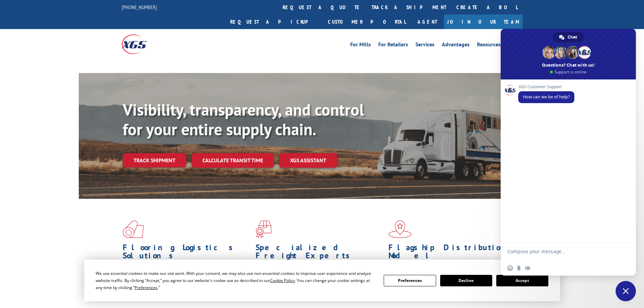 The height and width of the screenshot is (308, 644). Describe the element at coordinates (528, 268) in the screenshot. I see `span: Audio message` at that location.